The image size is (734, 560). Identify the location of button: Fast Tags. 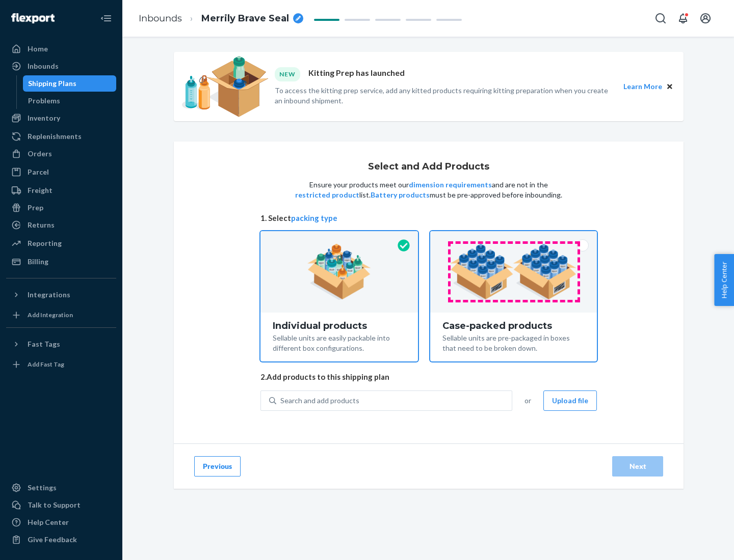
(61, 344).